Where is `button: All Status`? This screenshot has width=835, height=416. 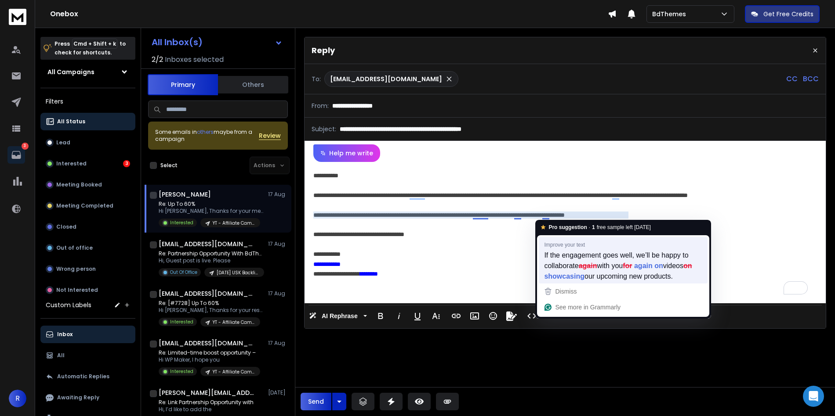 button: All Status is located at coordinates (88, 122).